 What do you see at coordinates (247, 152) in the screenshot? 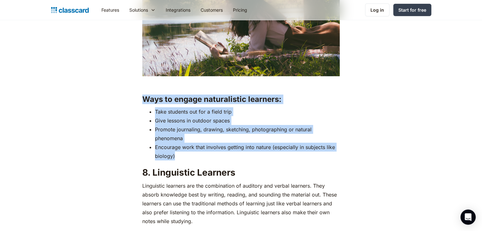
I see `li: Encourage work that involves getting into nature (especially in subjects like biology)` at bounding box center [247, 152].